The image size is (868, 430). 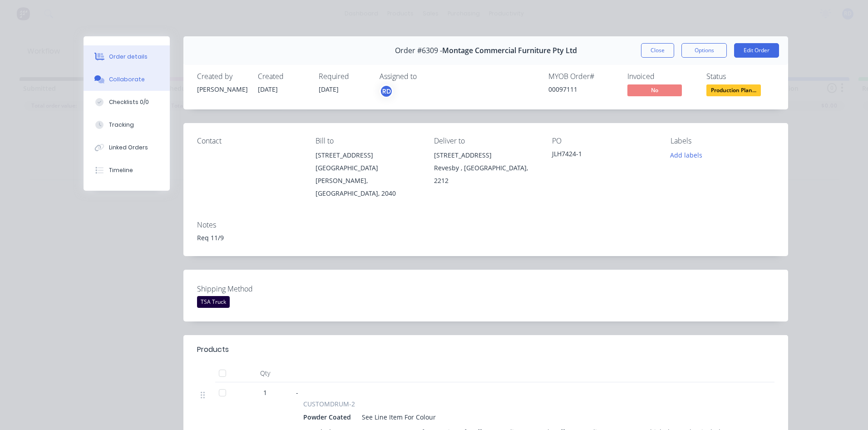 What do you see at coordinates (583, 76) in the screenshot?
I see `div: MYOB Order #` at bounding box center [583, 76].